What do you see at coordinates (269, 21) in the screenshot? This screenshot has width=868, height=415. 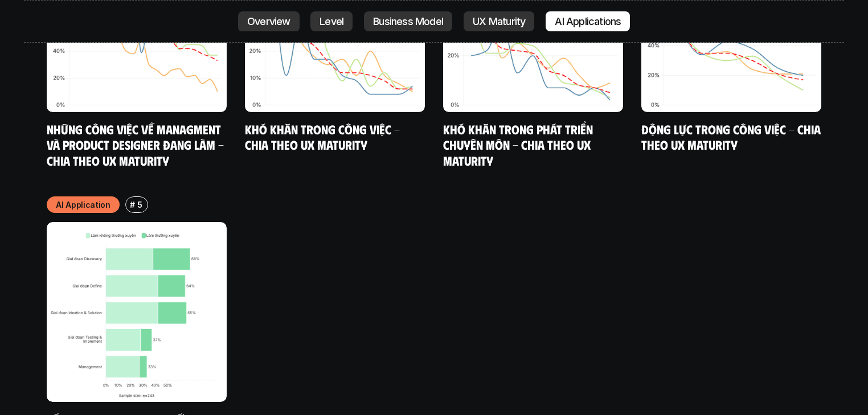 I see `p: Overview` at bounding box center [269, 21].